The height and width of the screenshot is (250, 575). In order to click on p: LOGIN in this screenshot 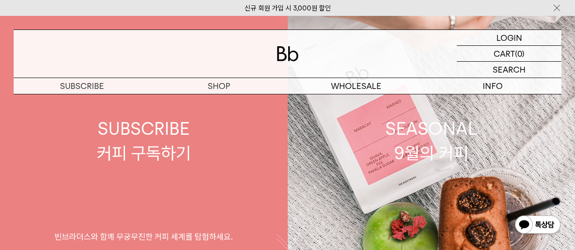, I will do `click(509, 38)`.